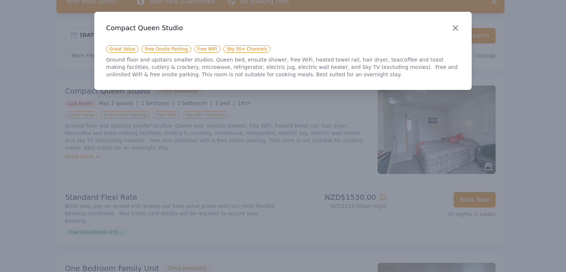 This screenshot has width=566, height=272. What do you see at coordinates (122, 49) in the screenshot?
I see `span: Great Value` at bounding box center [122, 49].